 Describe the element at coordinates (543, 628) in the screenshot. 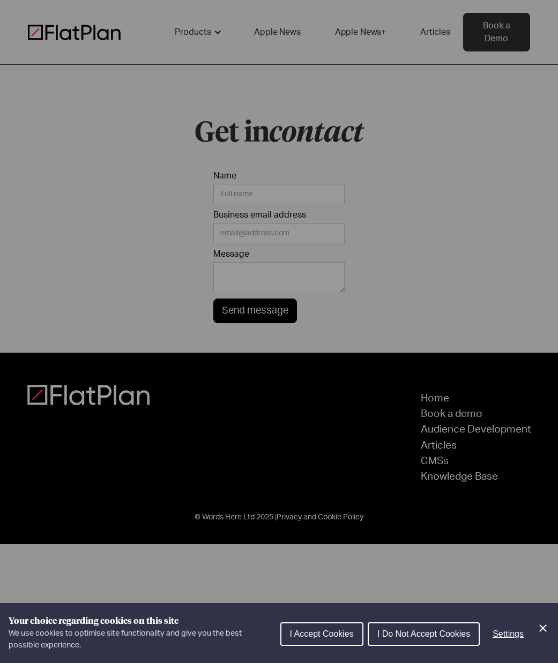

I see `button: Close Cookie Control` at that location.